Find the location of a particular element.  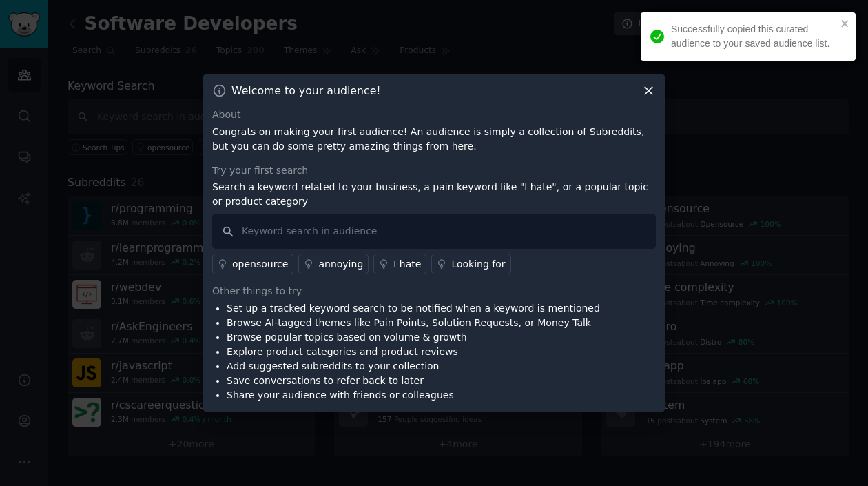

div: annoying is located at coordinates (340, 264).